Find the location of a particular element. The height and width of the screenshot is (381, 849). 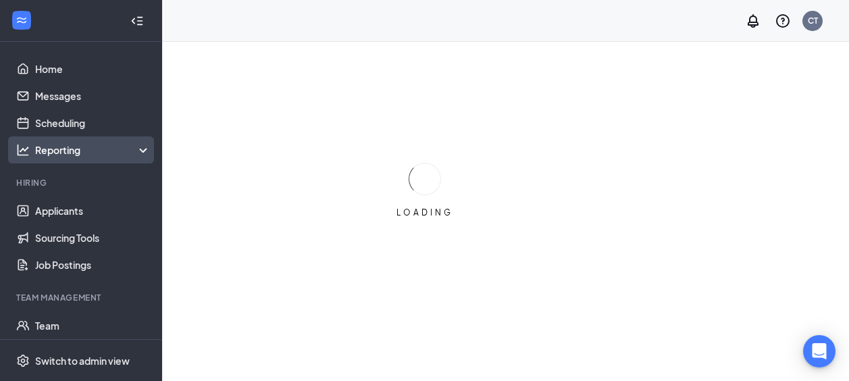

a: Job Postings is located at coordinates (92, 265).